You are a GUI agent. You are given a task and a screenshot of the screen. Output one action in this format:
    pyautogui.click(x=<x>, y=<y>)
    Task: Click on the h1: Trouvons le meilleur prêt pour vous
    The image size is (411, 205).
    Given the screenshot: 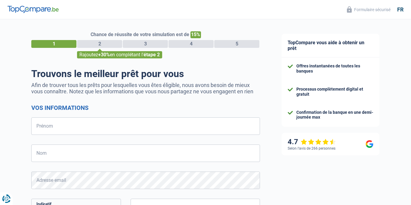 What is the action you would take?
    pyautogui.click(x=146, y=74)
    